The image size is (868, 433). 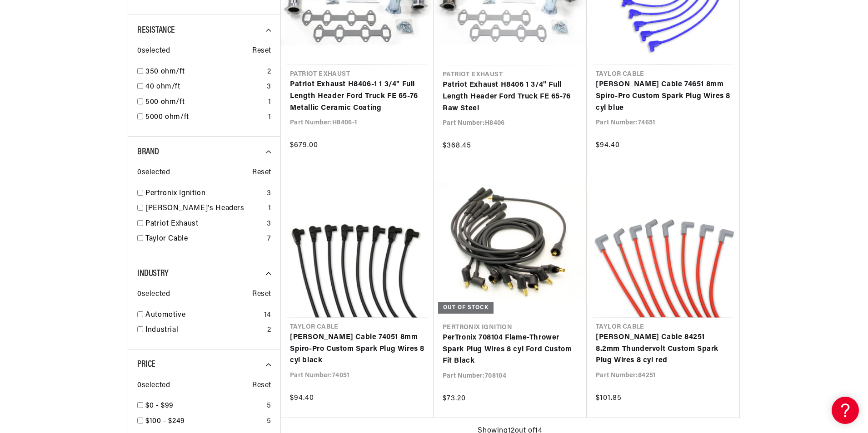 I want to click on a: Patriot Exhaust H8406-1 1 3/4" Full Length Header Ford Truck FE 65-76 Metallic Ceramic Coating, so click(x=357, y=96).